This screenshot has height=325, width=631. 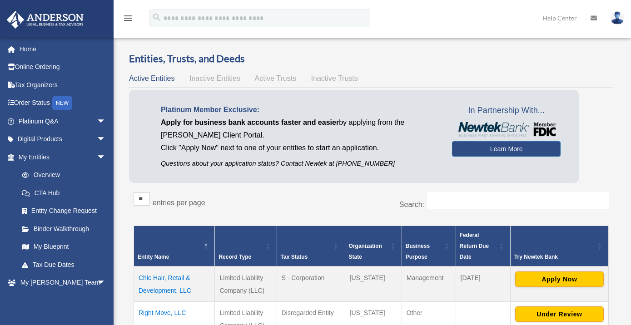 I want to click on a: Digital Productsarrow_drop_down, so click(x=63, y=140).